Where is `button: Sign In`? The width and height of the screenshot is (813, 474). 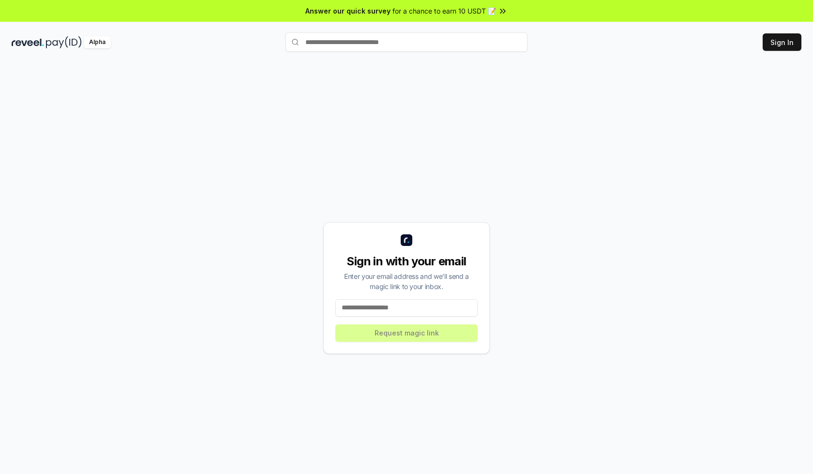
button: Sign In is located at coordinates (782, 42).